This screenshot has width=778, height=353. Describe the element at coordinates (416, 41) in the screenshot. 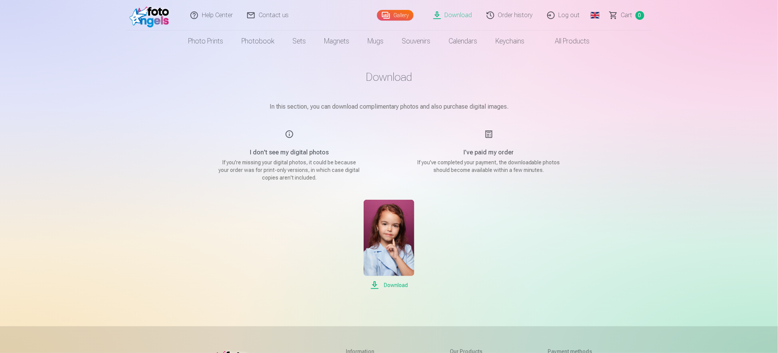

I see `a: Souvenirs` at that location.